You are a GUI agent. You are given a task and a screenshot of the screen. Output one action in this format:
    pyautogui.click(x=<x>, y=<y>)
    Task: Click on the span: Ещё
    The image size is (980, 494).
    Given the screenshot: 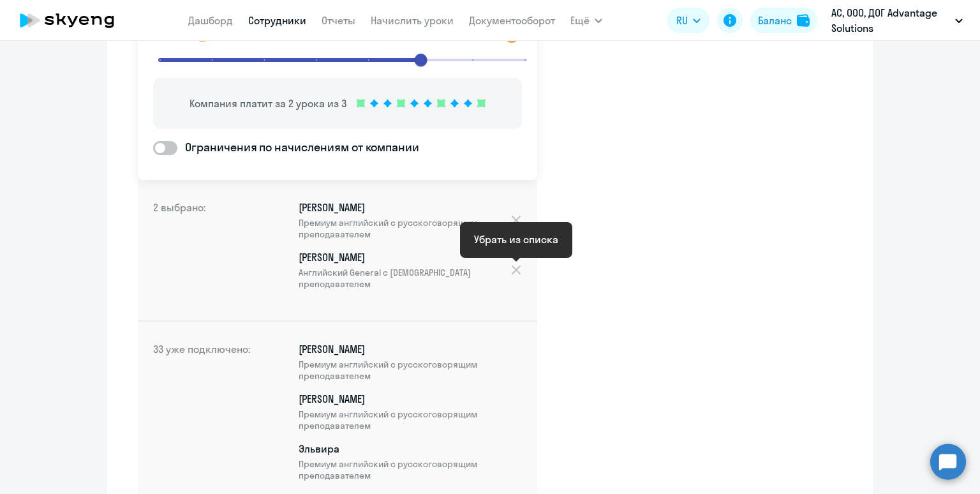 What is the action you would take?
    pyautogui.click(x=580, y=21)
    